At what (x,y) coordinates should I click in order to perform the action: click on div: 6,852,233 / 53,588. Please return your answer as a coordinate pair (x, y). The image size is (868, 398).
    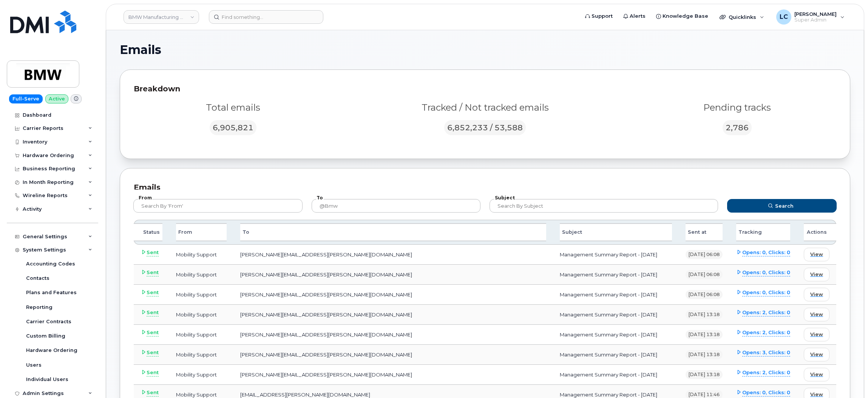
    Looking at the image, I should click on (485, 128).